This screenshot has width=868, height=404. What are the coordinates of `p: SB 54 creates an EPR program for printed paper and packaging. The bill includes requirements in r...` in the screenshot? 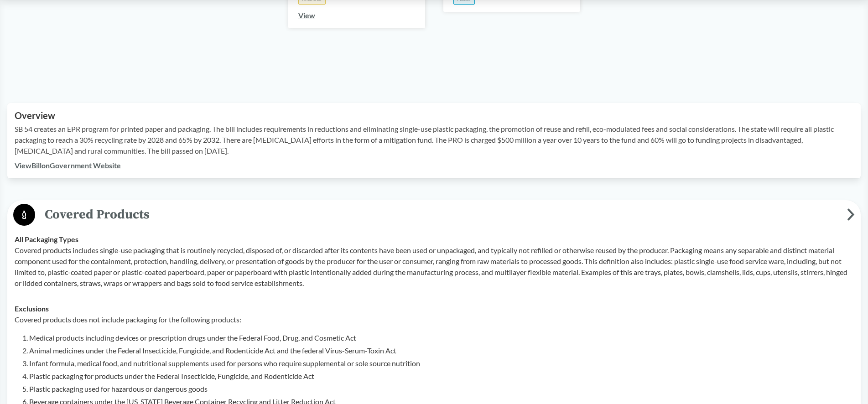 It's located at (434, 140).